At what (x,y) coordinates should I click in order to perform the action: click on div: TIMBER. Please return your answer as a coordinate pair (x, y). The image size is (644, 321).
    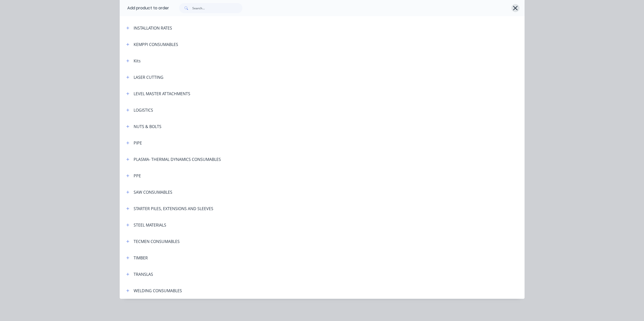
    Looking at the image, I should click on (141, 258).